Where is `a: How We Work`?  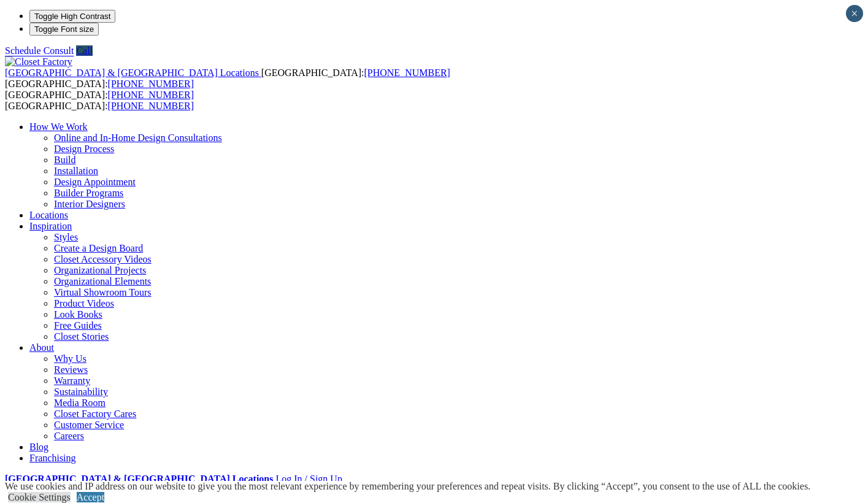 a: How We Work is located at coordinates (58, 126).